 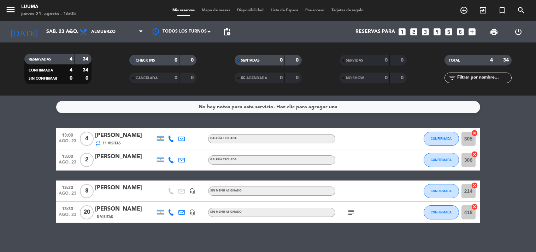 What do you see at coordinates (48, 7) in the screenshot?
I see `div: Luuma` at bounding box center [48, 7].